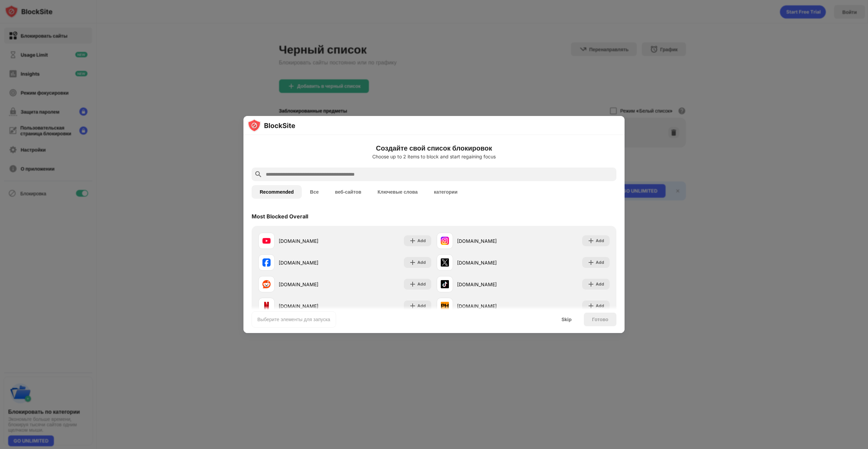  What do you see at coordinates (314, 192) in the screenshot?
I see `button: Все` at bounding box center [314, 192].